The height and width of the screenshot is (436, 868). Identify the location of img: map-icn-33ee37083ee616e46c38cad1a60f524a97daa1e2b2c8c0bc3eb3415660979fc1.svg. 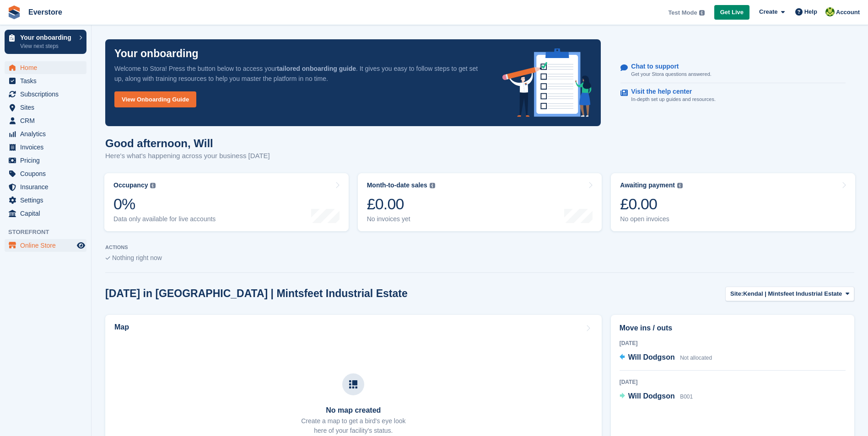
(353, 384).